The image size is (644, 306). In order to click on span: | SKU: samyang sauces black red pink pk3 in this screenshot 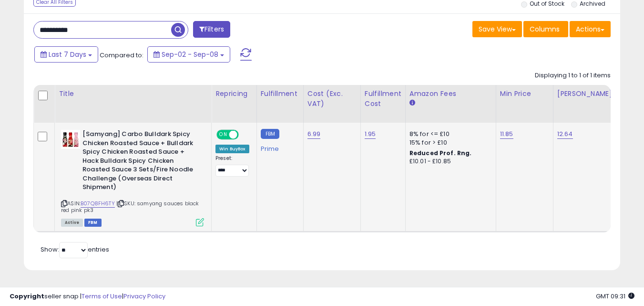, I will do `click(130, 207)`.